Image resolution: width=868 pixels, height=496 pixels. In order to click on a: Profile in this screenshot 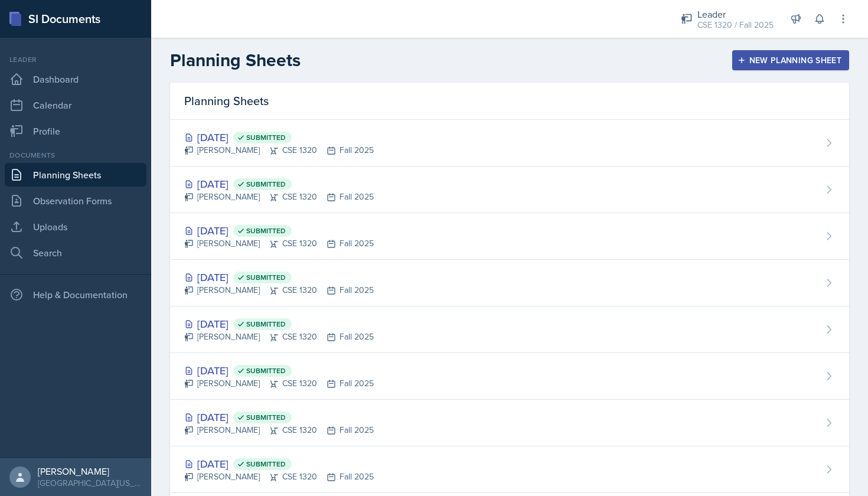, I will do `click(76, 131)`.